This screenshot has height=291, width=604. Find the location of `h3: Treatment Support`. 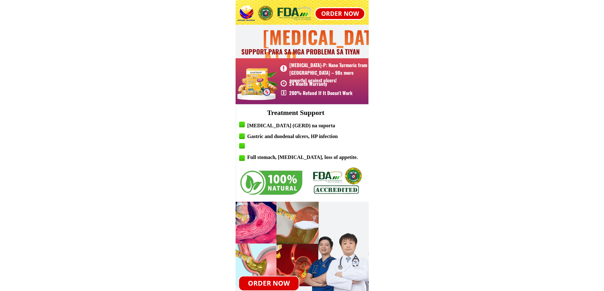

h3: Treatment Support is located at coordinates (326, 113).